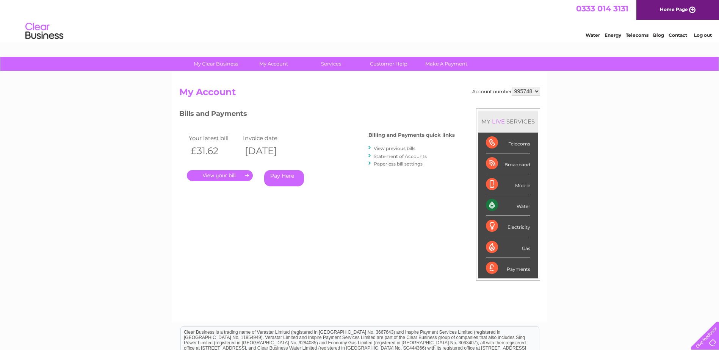 Image resolution: width=719 pixels, height=350 pixels. I want to click on a: Contact, so click(678, 35).